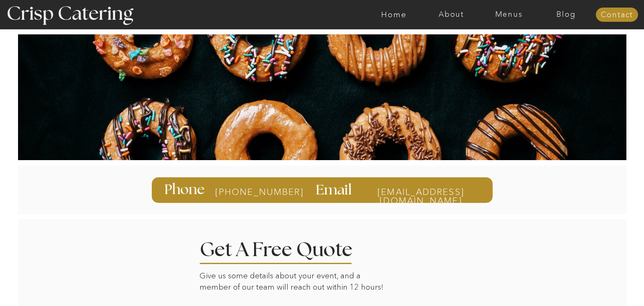 This screenshot has width=644, height=306. I want to click on a: Contact, so click(617, 15).